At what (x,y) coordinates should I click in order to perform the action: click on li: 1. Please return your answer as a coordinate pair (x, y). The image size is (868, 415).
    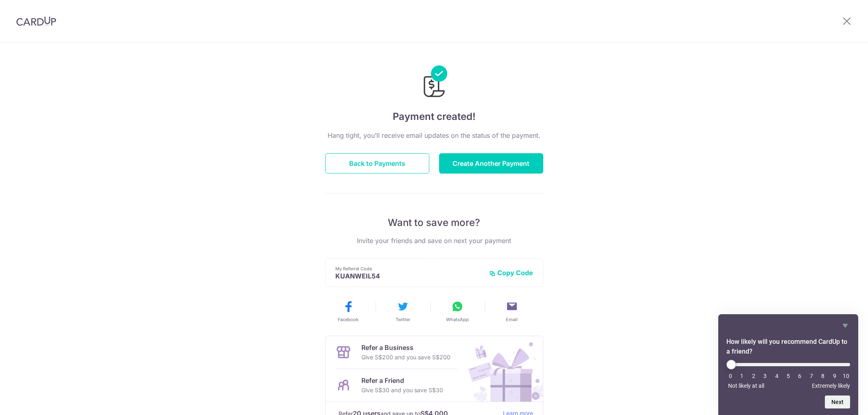
    Looking at the image, I should click on (742, 376).